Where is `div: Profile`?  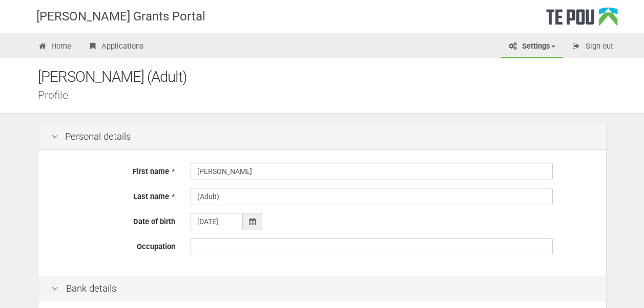 div: Profile is located at coordinates (330, 95).